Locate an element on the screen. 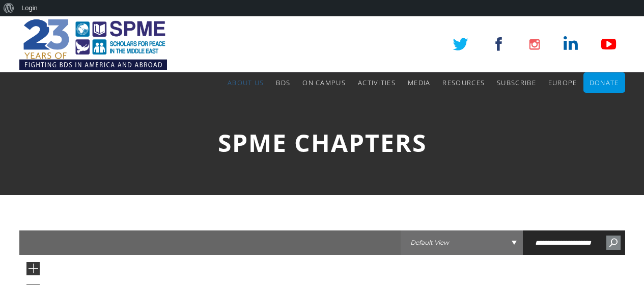 Image resolution: width=644 pixels, height=285 pixels. a: Donate is located at coordinates (604, 82).